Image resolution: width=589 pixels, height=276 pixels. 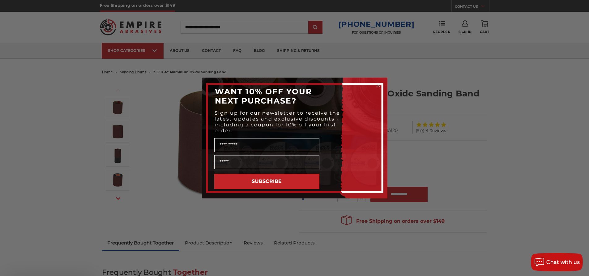 I want to click on span: Sign up for our newsletter to receive the latest updates and exclusive discounts - including a co..., so click(x=278, y=122).